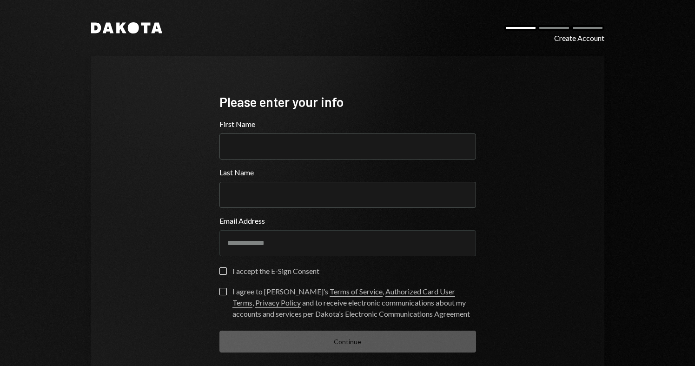 This screenshot has width=695, height=366. What do you see at coordinates (295, 271) in the screenshot?
I see `a: E-Sign Consent` at bounding box center [295, 271].